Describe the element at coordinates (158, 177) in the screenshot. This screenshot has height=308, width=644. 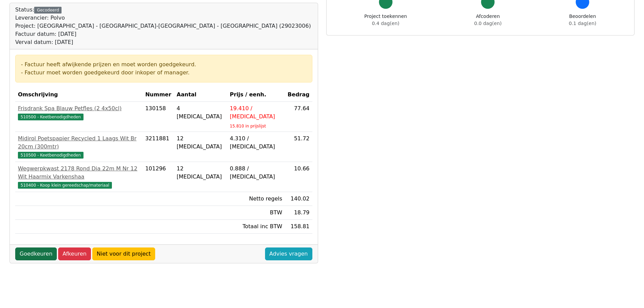
I see `td: 101296` at that location.